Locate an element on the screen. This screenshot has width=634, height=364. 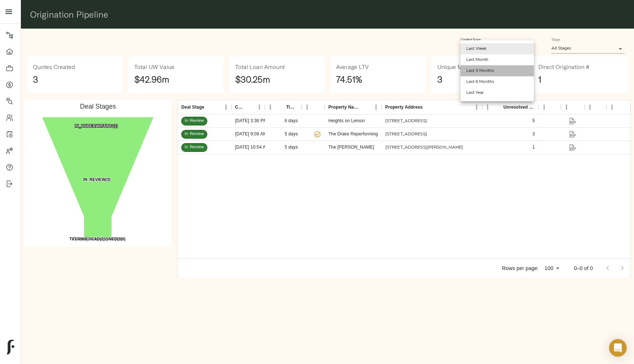
div: Open Intercom Messenger is located at coordinates (618, 348).